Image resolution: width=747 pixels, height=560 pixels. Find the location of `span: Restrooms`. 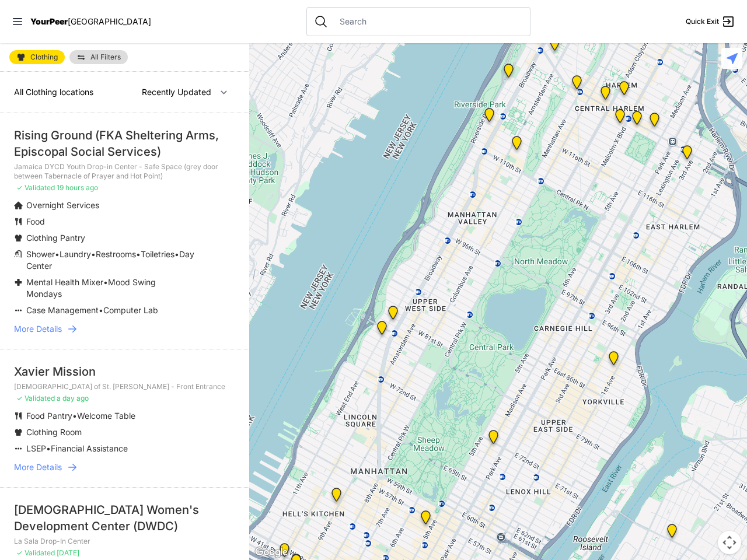

span: Restrooms is located at coordinates (116, 253).